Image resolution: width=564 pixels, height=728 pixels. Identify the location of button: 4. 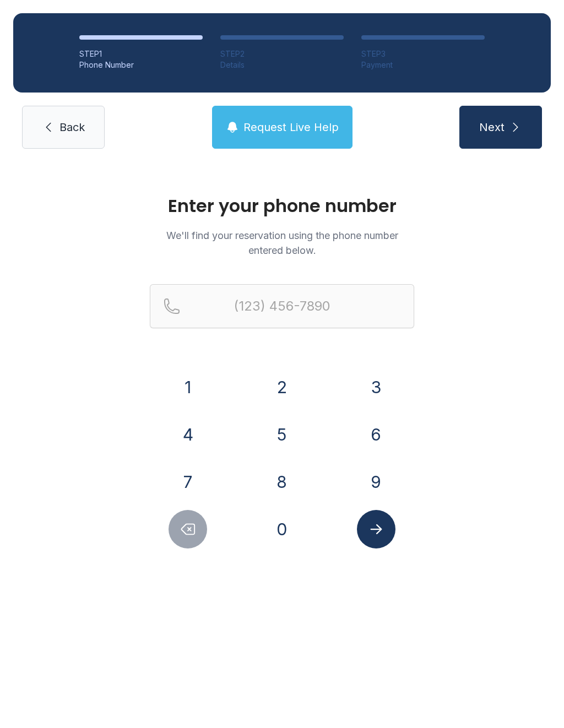
(188, 434).